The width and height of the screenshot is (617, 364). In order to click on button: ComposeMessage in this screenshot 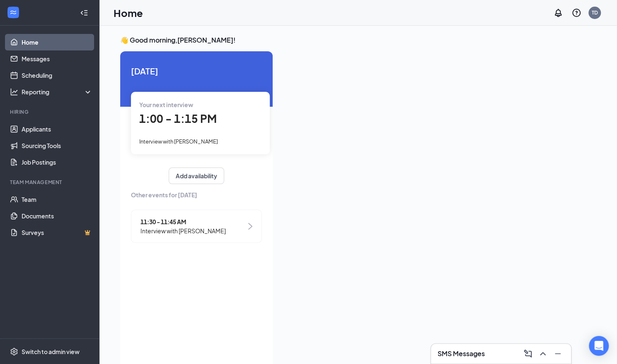, I will do `click(528, 354)`.